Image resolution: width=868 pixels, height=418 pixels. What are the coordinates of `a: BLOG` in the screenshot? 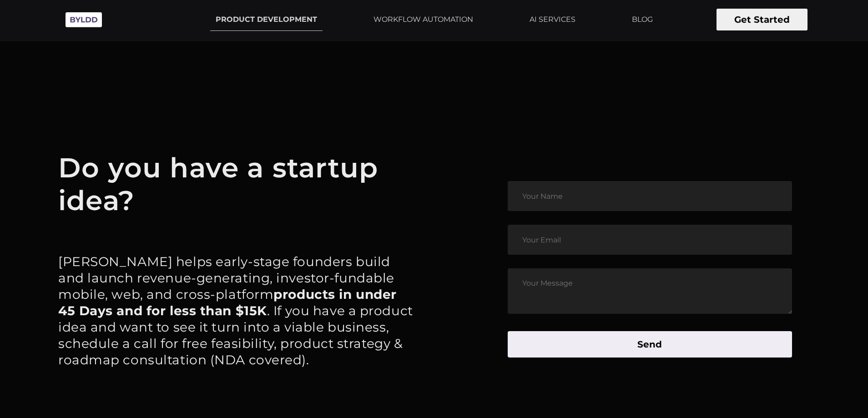 It's located at (642, 20).